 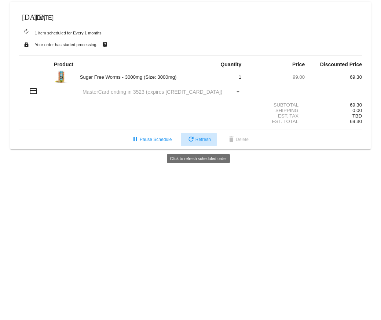 I want to click on div: Sugar Free Worms - 3000mg (Size: 3000mg), so click(x=133, y=77).